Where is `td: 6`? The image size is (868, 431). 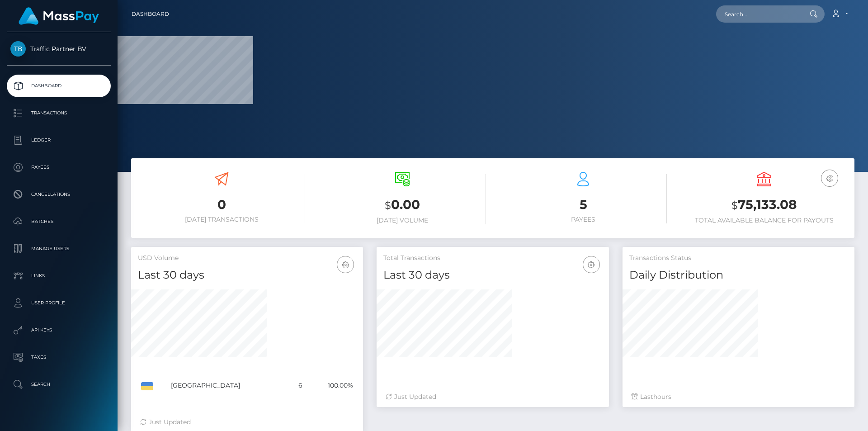
td: 6 is located at coordinates (297, 385).